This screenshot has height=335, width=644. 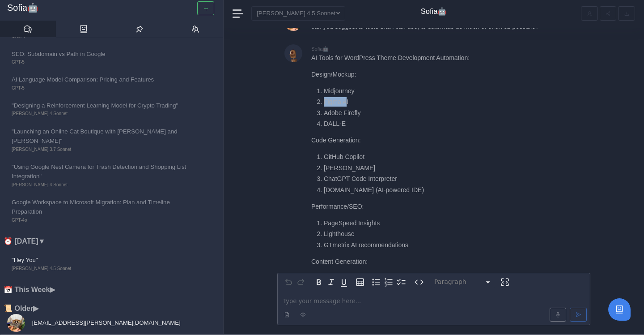 What do you see at coordinates (344, 282) in the screenshot?
I see `button: Underline` at bounding box center [344, 282].